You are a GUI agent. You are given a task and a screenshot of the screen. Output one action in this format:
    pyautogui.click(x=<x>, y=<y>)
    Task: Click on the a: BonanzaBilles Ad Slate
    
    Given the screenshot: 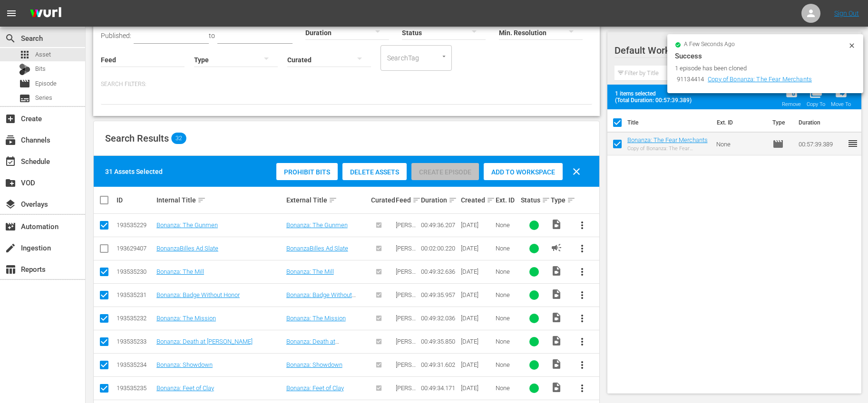 What is the action you would take?
    pyautogui.click(x=317, y=248)
    